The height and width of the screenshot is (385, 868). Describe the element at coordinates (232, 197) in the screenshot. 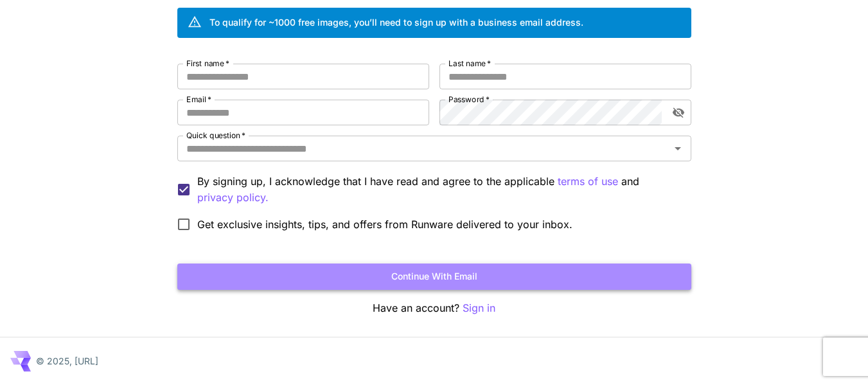

I see `p: privacy policy.` at that location.